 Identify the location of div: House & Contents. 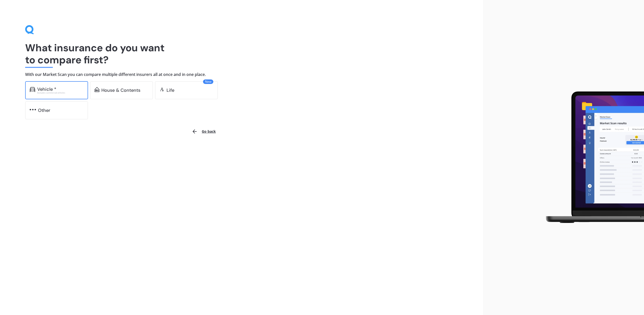
(121, 90).